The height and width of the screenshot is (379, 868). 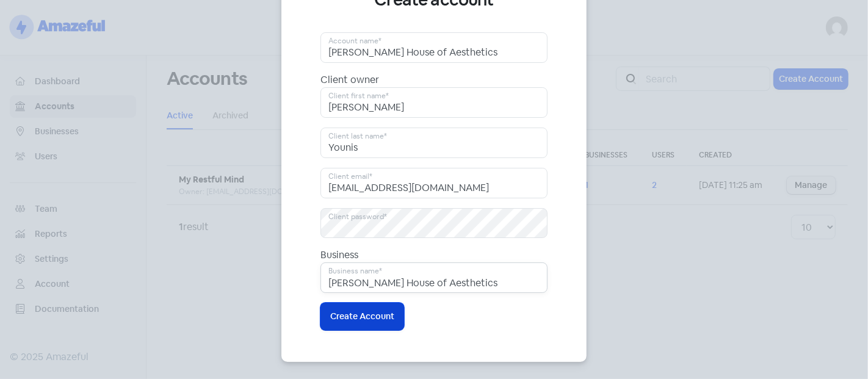 What do you see at coordinates (434, 79) in the screenshot?
I see `div: Client owner` at bounding box center [434, 79].